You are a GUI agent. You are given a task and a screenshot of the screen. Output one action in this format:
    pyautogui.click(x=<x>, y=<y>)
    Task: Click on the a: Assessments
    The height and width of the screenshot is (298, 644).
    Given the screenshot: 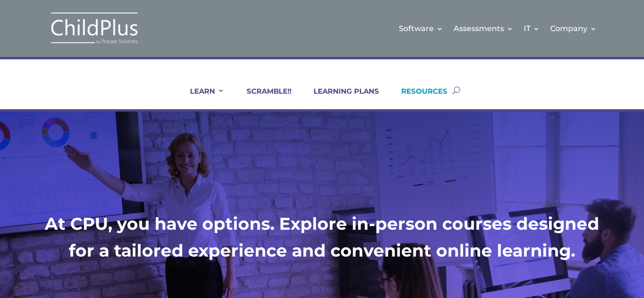 What is the action you would take?
    pyautogui.click(x=483, y=28)
    